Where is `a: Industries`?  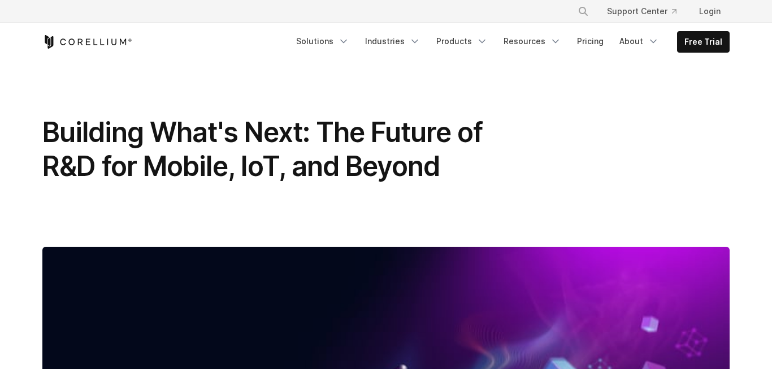 a: Industries is located at coordinates (393, 41).